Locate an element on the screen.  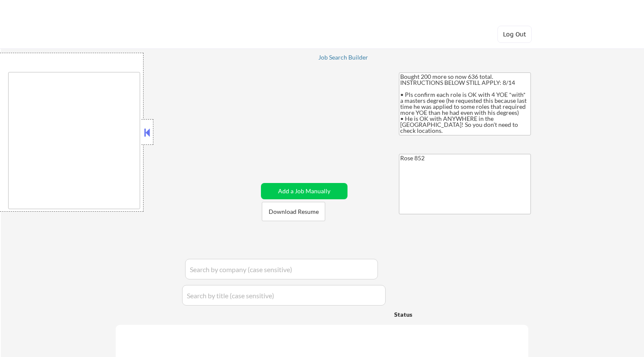
input: Search by title (case sensitive) is located at coordinates (284, 295).